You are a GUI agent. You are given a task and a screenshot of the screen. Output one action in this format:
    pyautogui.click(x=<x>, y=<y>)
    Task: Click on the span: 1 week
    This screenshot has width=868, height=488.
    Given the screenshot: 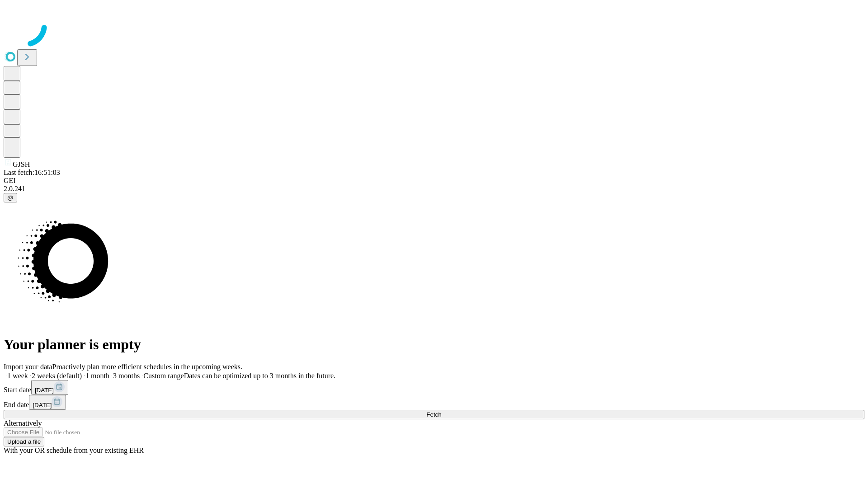 What is the action you would take?
    pyautogui.click(x=18, y=375)
    